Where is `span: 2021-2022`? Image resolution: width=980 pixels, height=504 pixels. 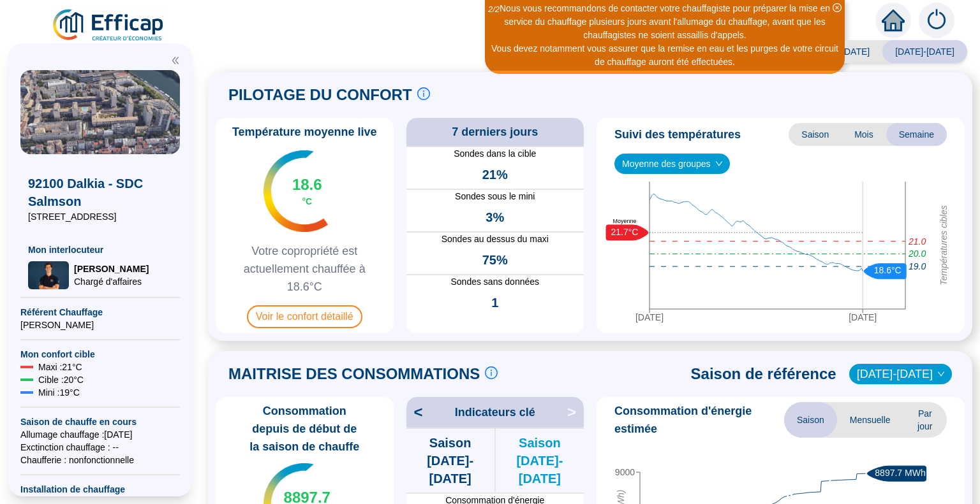
span: 2021-2022 is located at coordinates (900, 374).